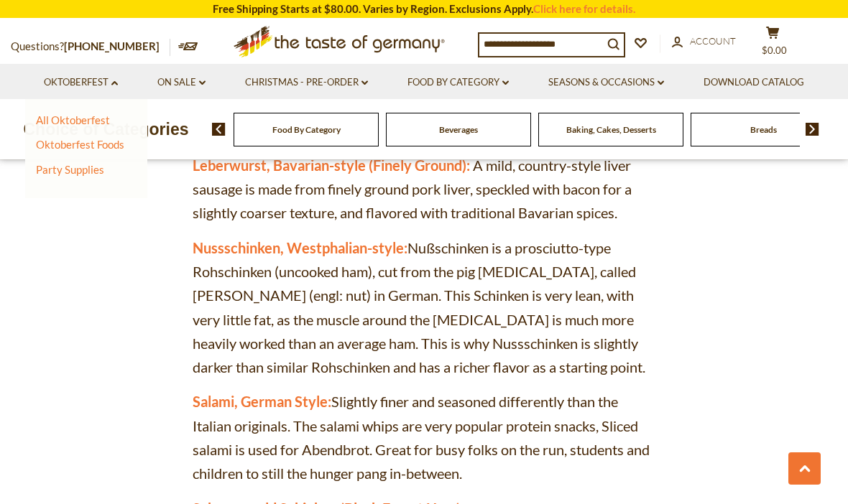 Image resolution: width=848 pixels, height=504 pixels. Describe the element at coordinates (611, 129) in the screenshot. I see `a: Baking, Cakes, Desserts` at that location.